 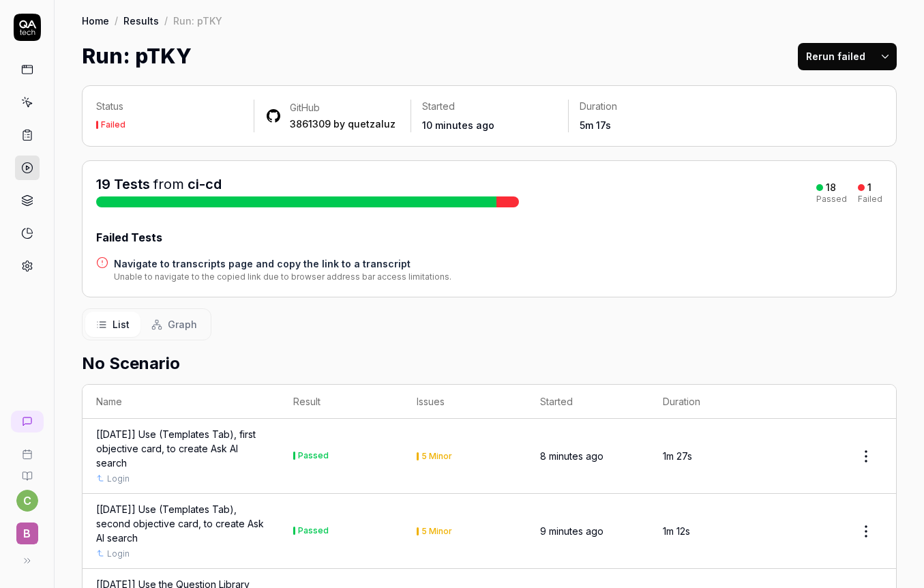 What do you see at coordinates (677, 530) in the screenshot?
I see `time: 1m 12s` at bounding box center [677, 530].